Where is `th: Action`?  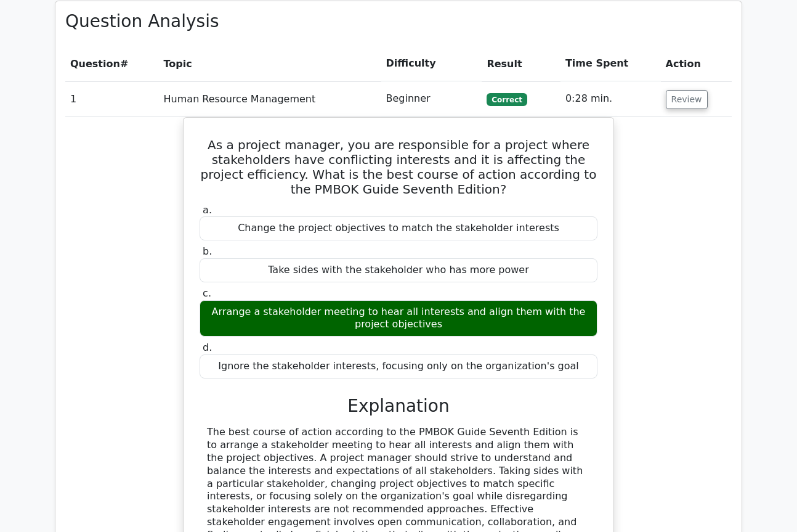 th: Action is located at coordinates (696, 63).